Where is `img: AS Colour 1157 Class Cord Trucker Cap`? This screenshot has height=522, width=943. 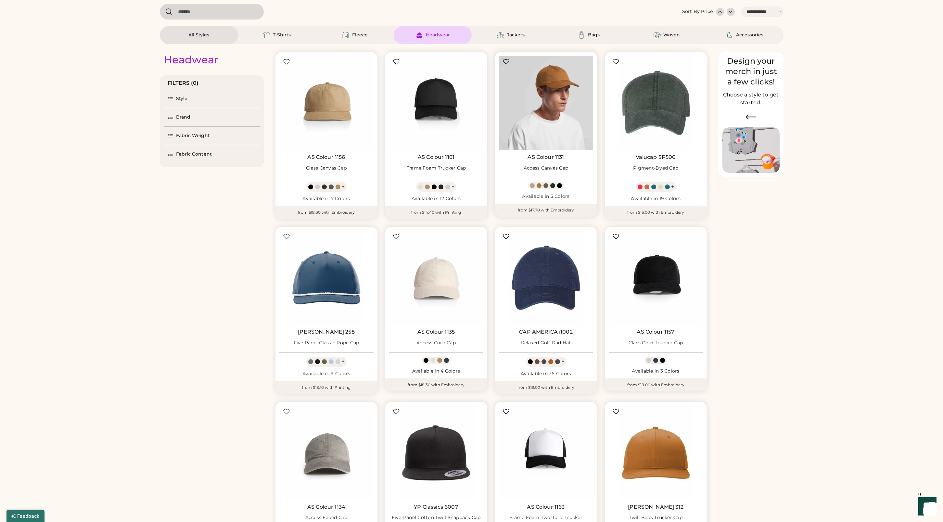 img: AS Colour 1157 Class Cord Trucker Cap is located at coordinates (656, 278).